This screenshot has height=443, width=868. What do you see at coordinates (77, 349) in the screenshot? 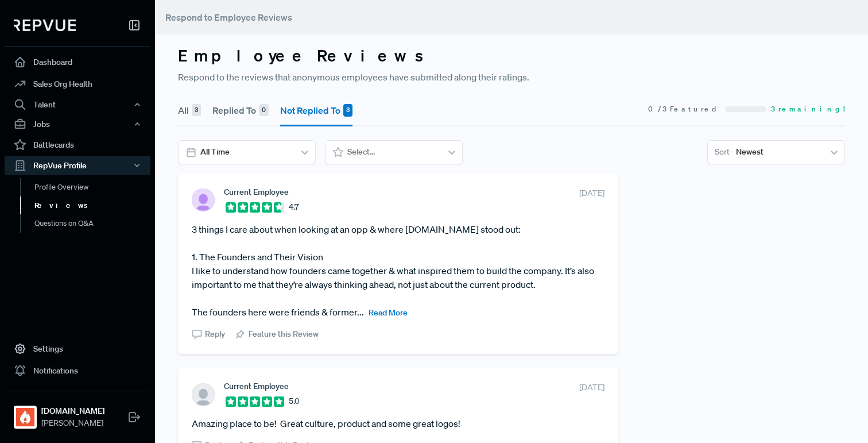
I see `a: Settings` at bounding box center [77, 349].